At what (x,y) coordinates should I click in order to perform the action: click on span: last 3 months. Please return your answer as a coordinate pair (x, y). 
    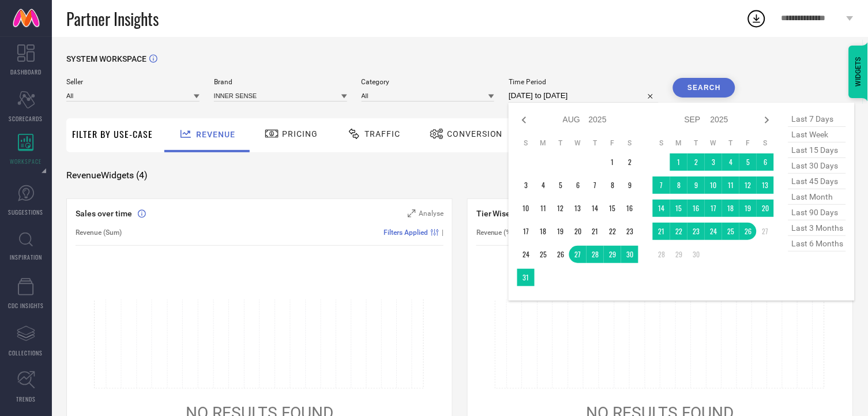
    Looking at the image, I should click on (817, 228).